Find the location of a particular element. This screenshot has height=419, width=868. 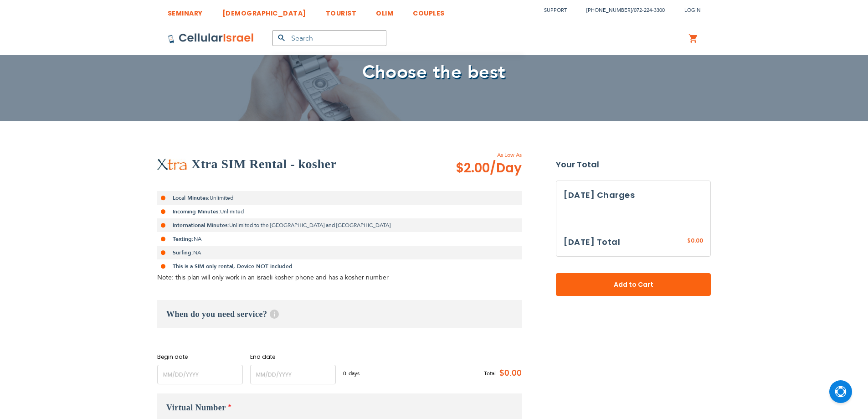

span: 0.00 is located at coordinates (696, 240).